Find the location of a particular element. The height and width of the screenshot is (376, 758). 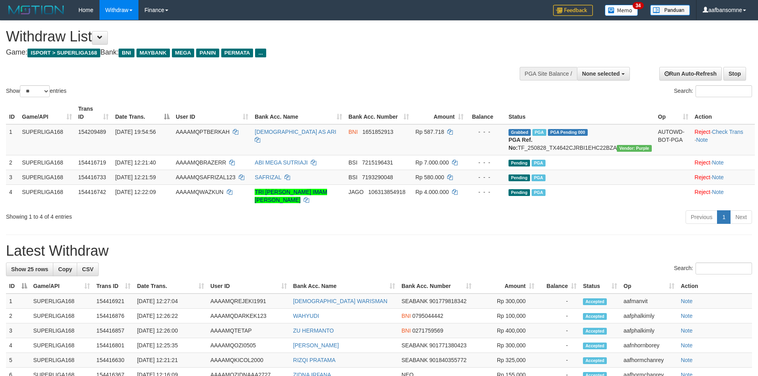

th: Date Trans.: activate to sort column descending is located at coordinates (142, 113).